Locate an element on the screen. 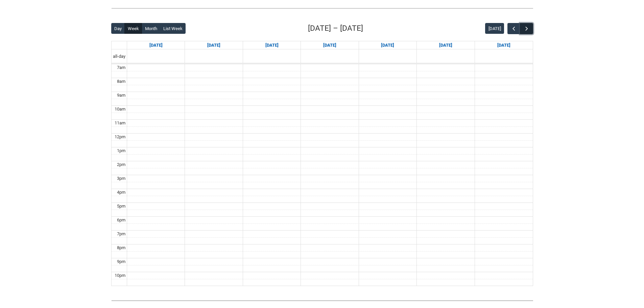 The image size is (644, 308). button: Month is located at coordinates (151, 29).